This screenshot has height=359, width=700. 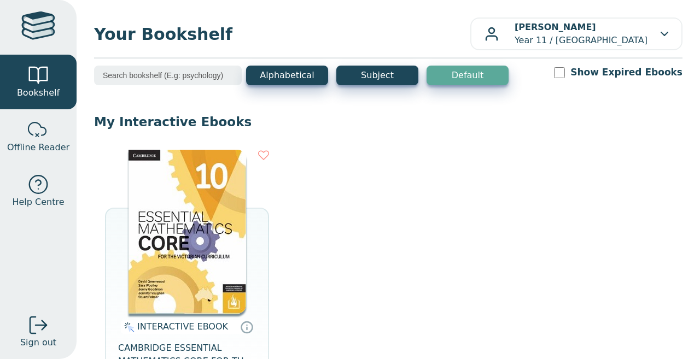 I want to click on span: Help Centre, so click(x=38, y=202).